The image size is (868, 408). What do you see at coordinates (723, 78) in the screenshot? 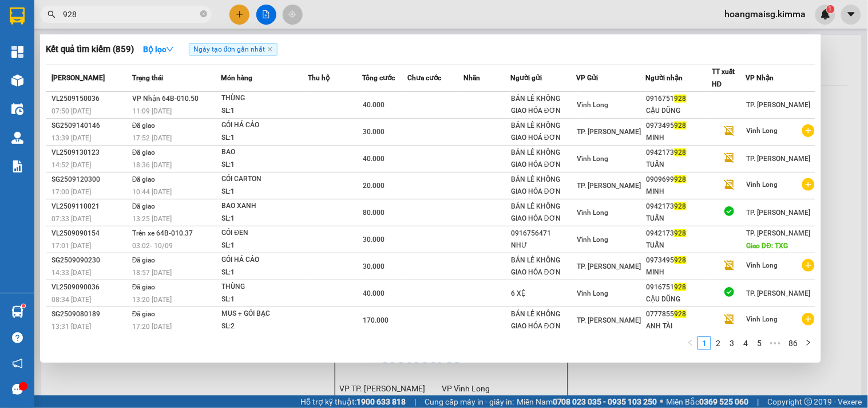
I see `span: TT xuất HĐ` at bounding box center [723, 78].